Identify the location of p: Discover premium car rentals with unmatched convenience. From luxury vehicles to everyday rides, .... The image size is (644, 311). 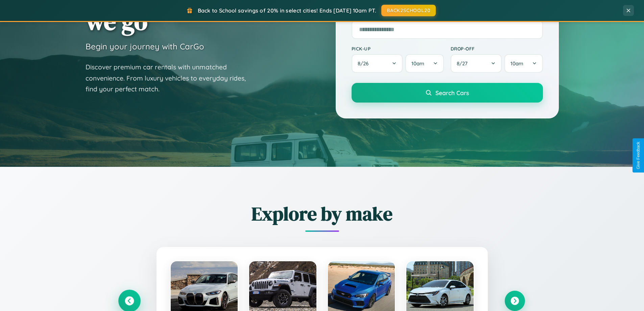
(170, 78).